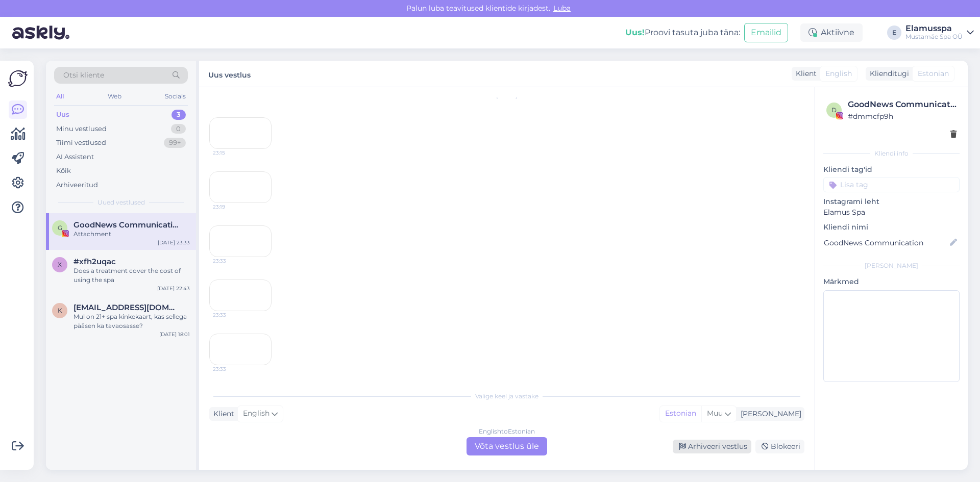 This screenshot has width=980, height=482. I want to click on p: Instagrami leht, so click(891, 202).